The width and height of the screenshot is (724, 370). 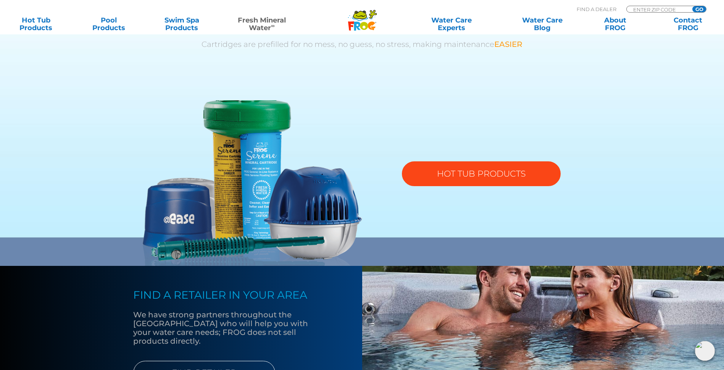 What do you see at coordinates (687, 24) in the screenshot?
I see `a: ContactFROG` at bounding box center [687, 24].